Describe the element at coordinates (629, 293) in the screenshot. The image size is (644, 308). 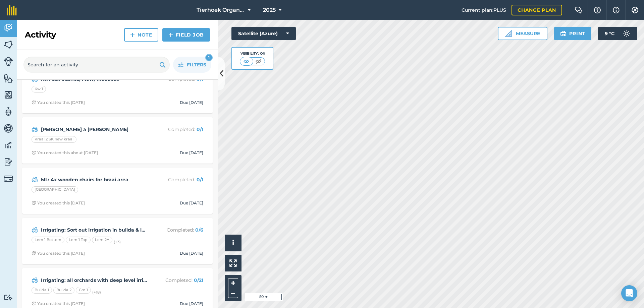
I see `div: Open Intercom Messenger` at that location.